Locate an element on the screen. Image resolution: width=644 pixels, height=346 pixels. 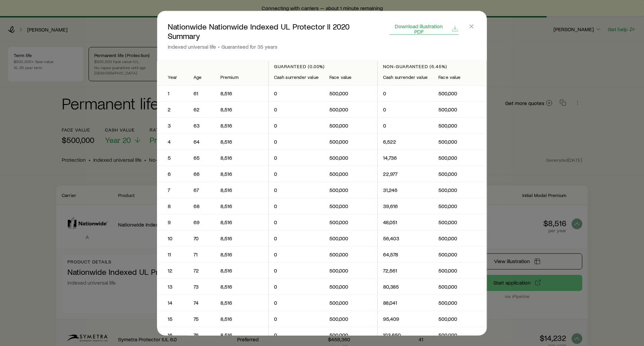
p: 73 is located at coordinates (202, 286).